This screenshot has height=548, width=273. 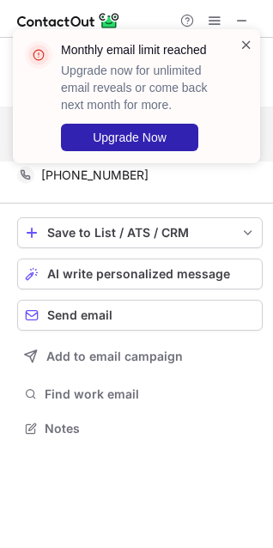 What do you see at coordinates (80, 315) in the screenshot?
I see `span: Send email` at bounding box center [80, 315].